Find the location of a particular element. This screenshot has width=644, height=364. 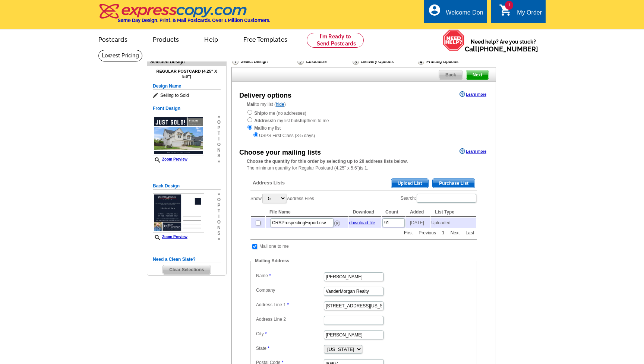

label: Name is located at coordinates (290, 275).